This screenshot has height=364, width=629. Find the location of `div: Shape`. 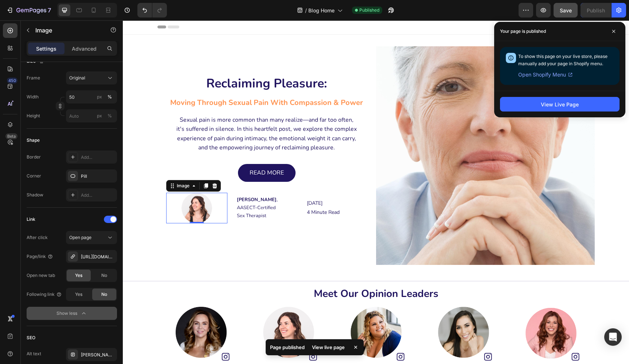

div: Shape is located at coordinates (33, 140).